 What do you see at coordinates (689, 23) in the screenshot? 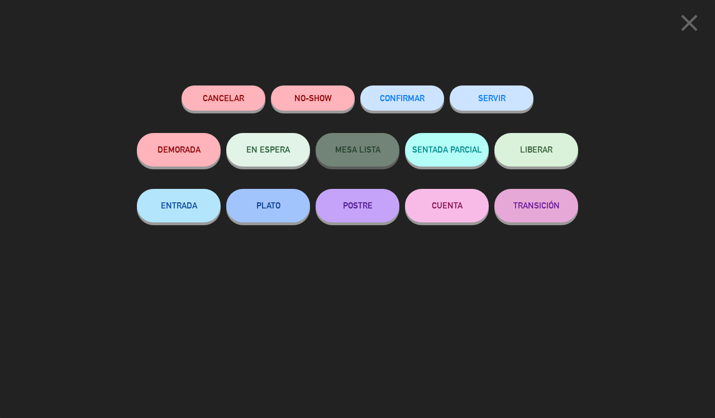
I see `i: close` at bounding box center [689, 23].